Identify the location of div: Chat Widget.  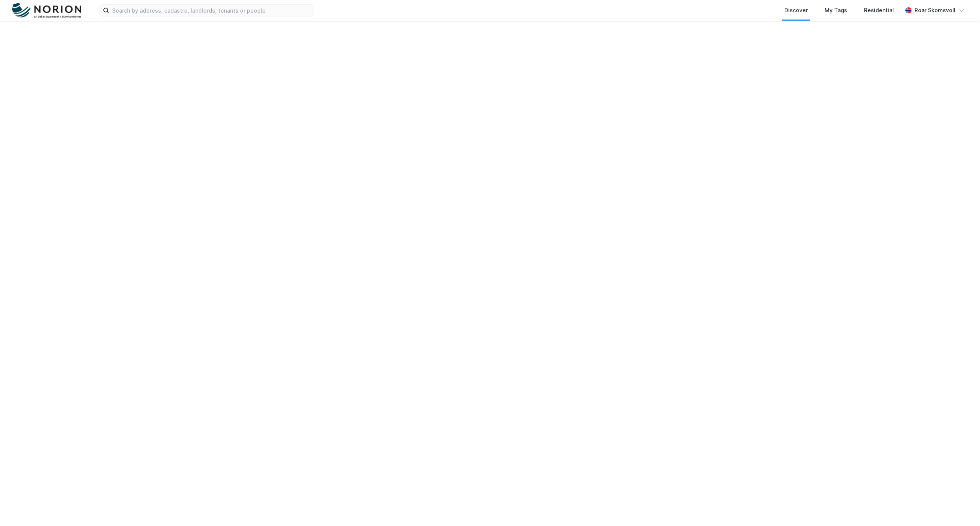
(960, 507).